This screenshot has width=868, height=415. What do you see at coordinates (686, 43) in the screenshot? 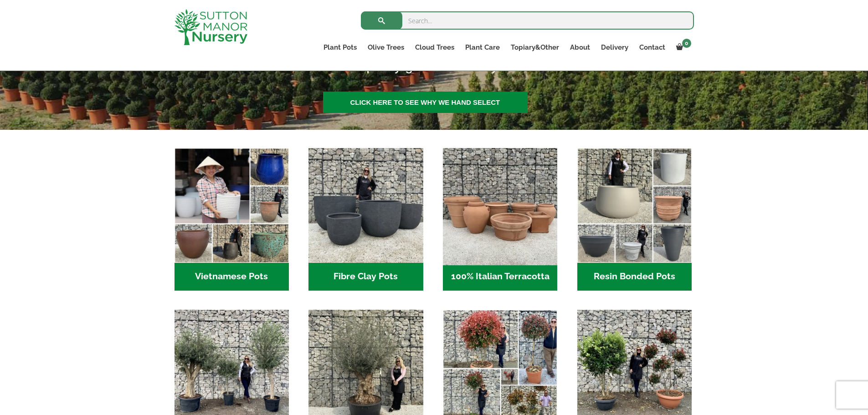
I see `span: 0` at bounding box center [686, 43].